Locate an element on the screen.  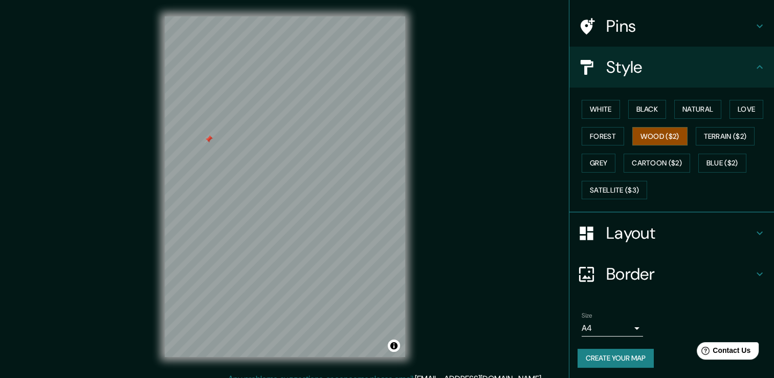
h4: Style is located at coordinates (680, 67).